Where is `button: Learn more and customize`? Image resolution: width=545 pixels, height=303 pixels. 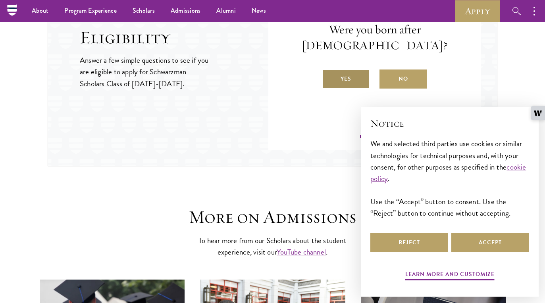
button: Learn more and customize is located at coordinates (450, 275).